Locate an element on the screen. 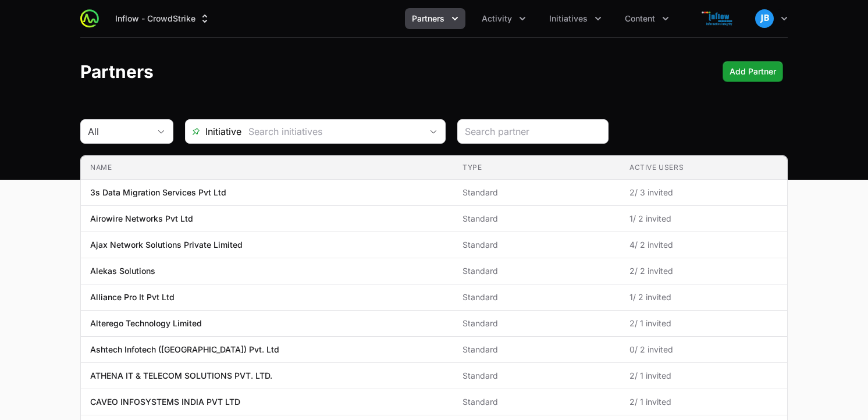  span: Add Partner is located at coordinates (753, 72).